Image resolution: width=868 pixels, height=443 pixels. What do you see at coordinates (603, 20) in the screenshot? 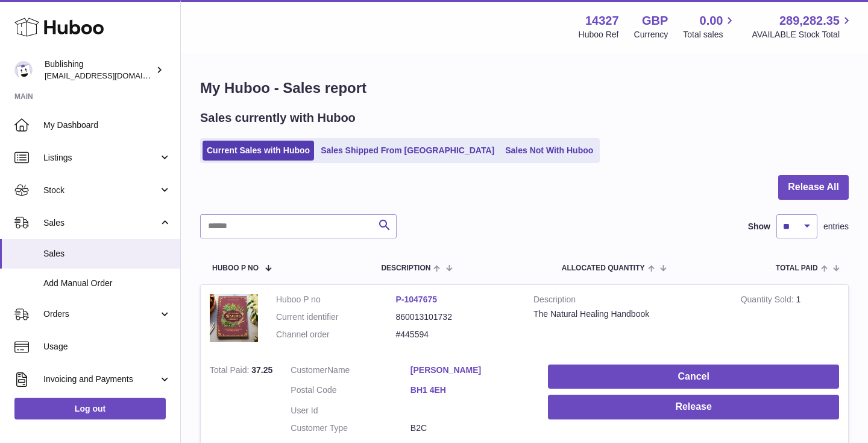
I see `strong: 14327` at bounding box center [603, 20].